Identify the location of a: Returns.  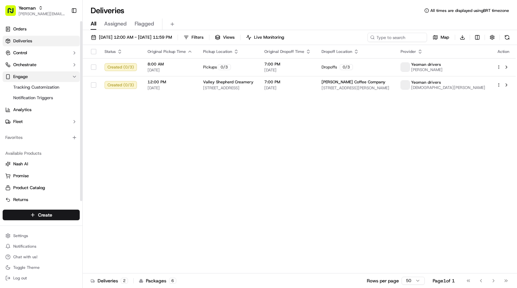
(41, 200).